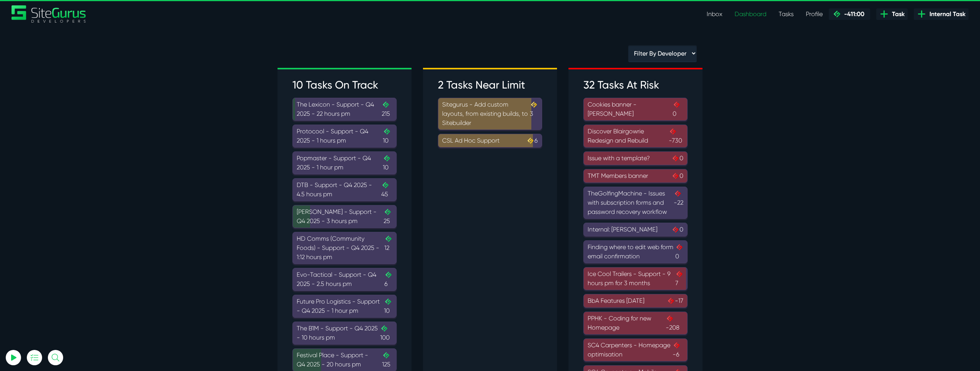 This screenshot has height=371, width=980. I want to click on a: Discover Blairgowrie Redesign and Rebuild-730, so click(636, 136).